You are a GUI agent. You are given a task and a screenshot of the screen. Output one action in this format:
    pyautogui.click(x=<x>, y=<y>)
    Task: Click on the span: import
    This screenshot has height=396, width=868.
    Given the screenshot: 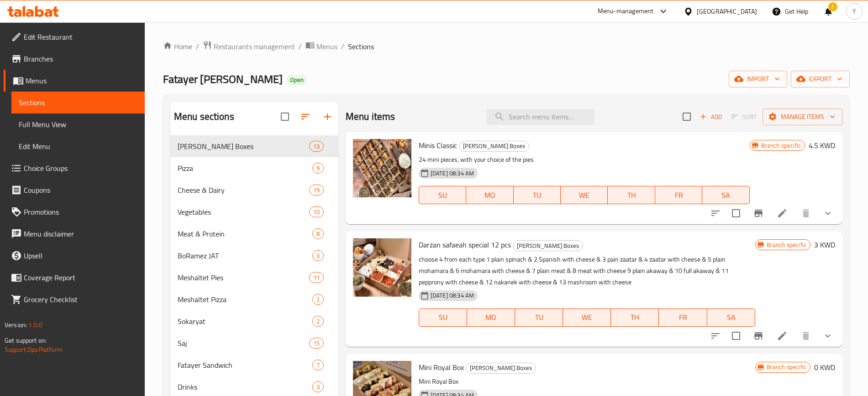 What is the action you would take?
    pyautogui.click(x=758, y=79)
    